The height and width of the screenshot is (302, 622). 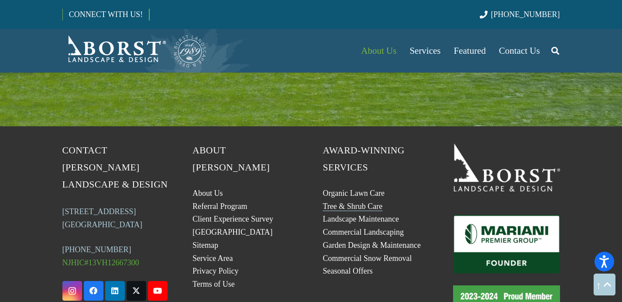 What do you see at coordinates (519, 51) in the screenshot?
I see `span: Contact Us` at bounding box center [519, 51].